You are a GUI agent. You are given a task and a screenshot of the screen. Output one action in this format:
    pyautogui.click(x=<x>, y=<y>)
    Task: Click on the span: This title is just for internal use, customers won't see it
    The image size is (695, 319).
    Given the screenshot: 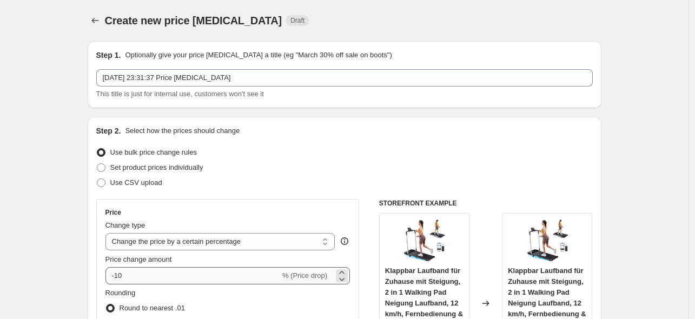 What is the action you would take?
    pyautogui.click(x=180, y=94)
    